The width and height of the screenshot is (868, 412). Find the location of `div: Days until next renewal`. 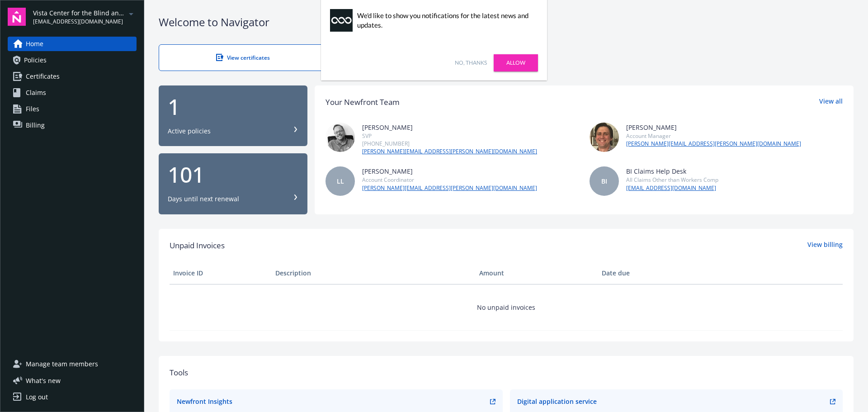

div: Days until next renewal is located at coordinates (203, 199).